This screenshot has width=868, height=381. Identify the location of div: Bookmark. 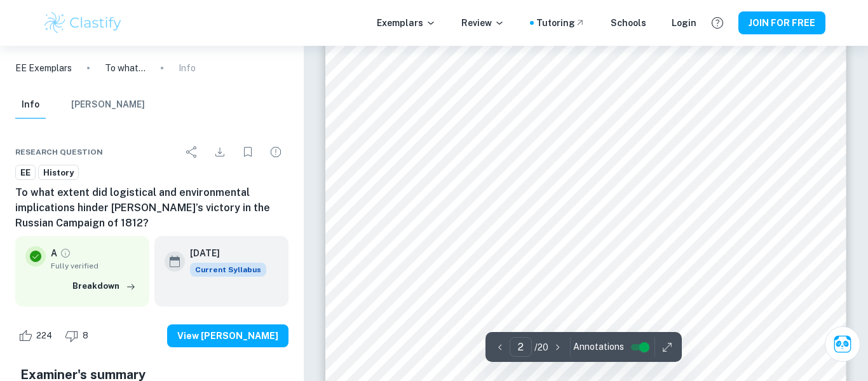
(248, 152).